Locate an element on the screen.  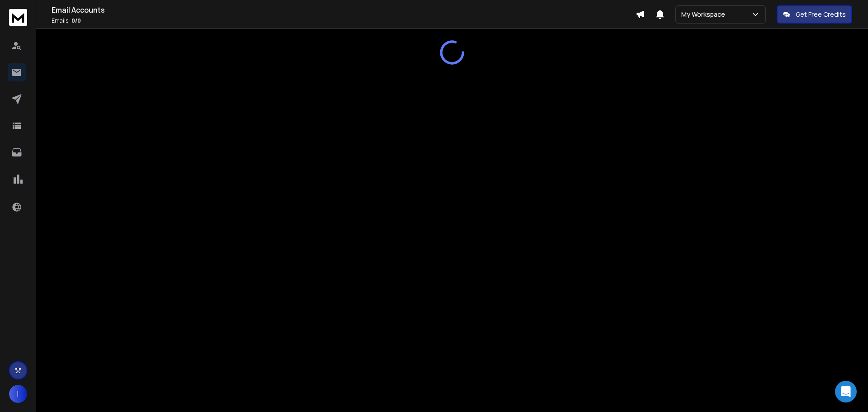
p: My Workspace is located at coordinates (705, 15).